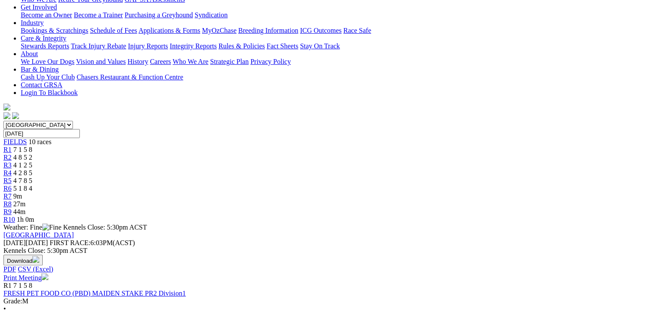  I want to click on div: Download, so click(326, 269).